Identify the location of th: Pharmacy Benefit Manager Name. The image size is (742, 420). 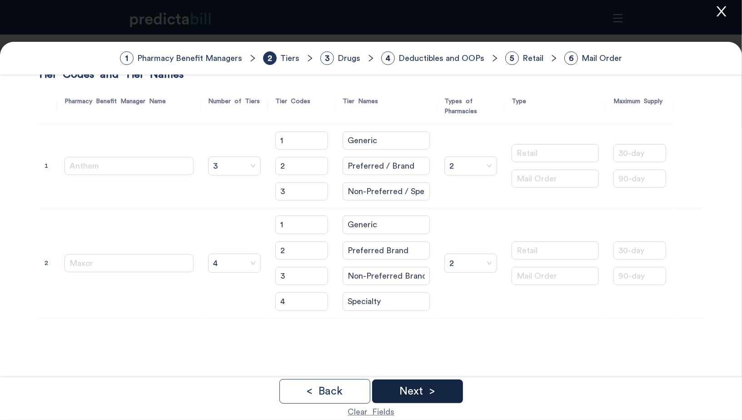
(129, 106).